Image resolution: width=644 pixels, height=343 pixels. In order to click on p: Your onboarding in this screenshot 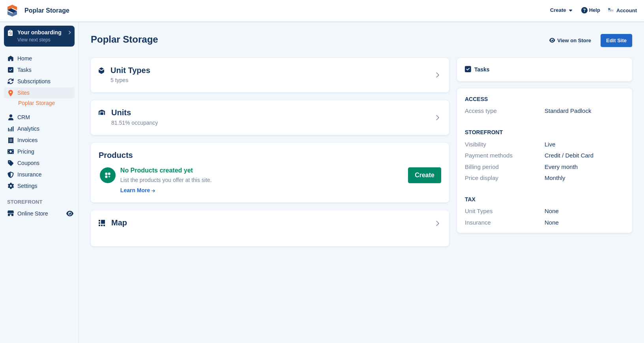, I will do `click(41, 32)`.